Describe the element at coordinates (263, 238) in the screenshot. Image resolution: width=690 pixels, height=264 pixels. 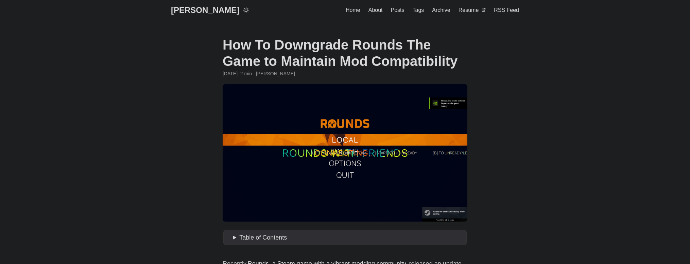
I see `span: Table of Contents` at that location.